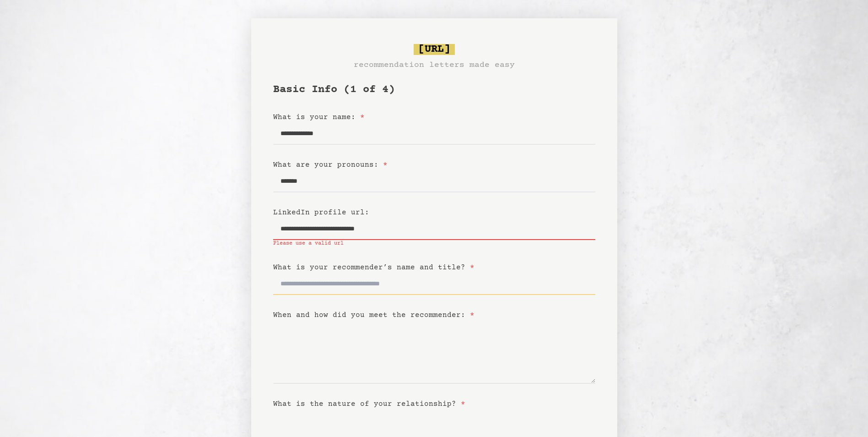  What do you see at coordinates (330, 165) in the screenshot?
I see `label: What are your pronouns:` at bounding box center [330, 165].